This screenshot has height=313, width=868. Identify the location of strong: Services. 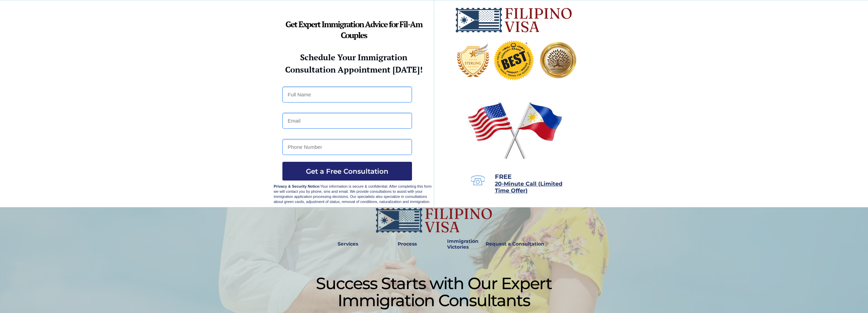
(348, 244).